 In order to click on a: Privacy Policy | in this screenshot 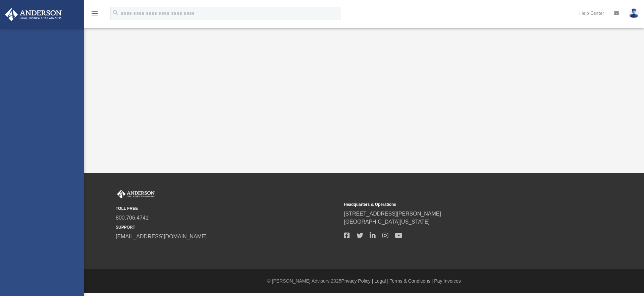, I will do `click(357, 281)`.